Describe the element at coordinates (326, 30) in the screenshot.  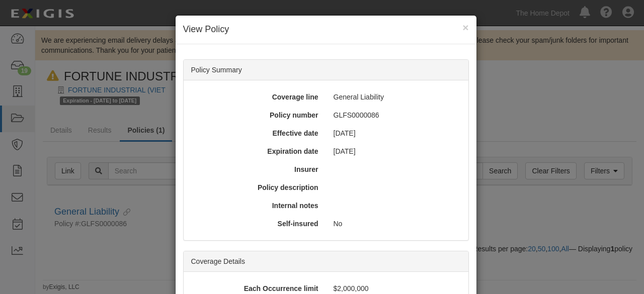
I see `h4: View Policy` at that location.